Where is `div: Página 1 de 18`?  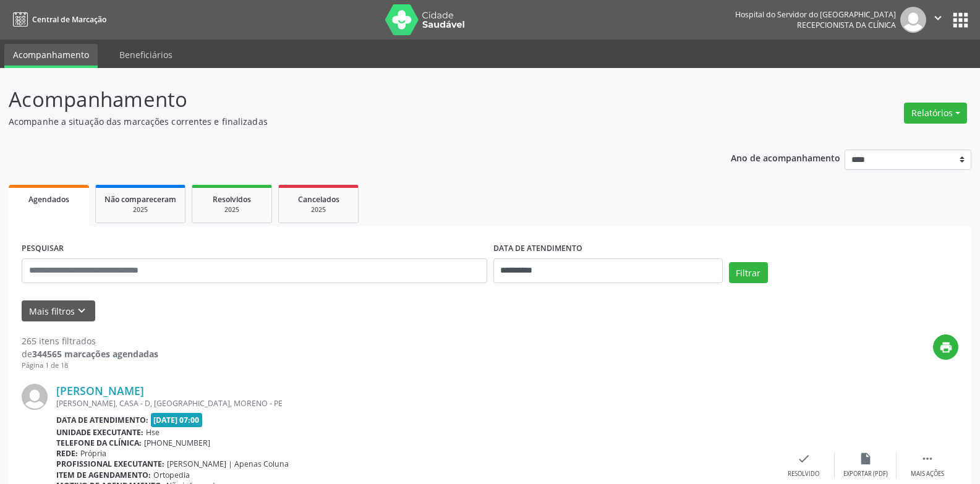
div: Página 1 de 18 is located at coordinates (90, 365).